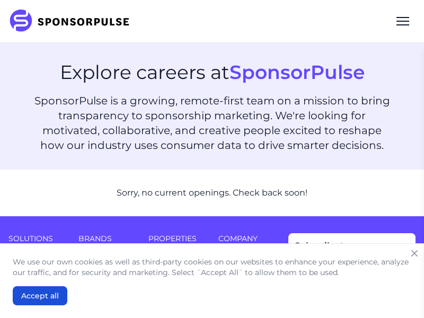 The height and width of the screenshot is (318, 424). Describe the element at coordinates (212, 123) in the screenshot. I see `p: SponsorPulse is a growing, remote-first team on a mission to bring transparency to sponsorship ma...` at that location.